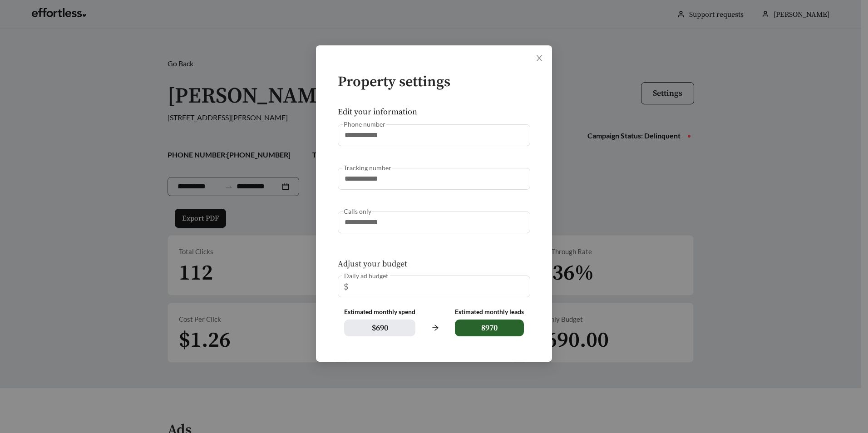 Image resolution: width=868 pixels, height=433 pixels. I want to click on h5: Adjust your budget, so click(434, 264).